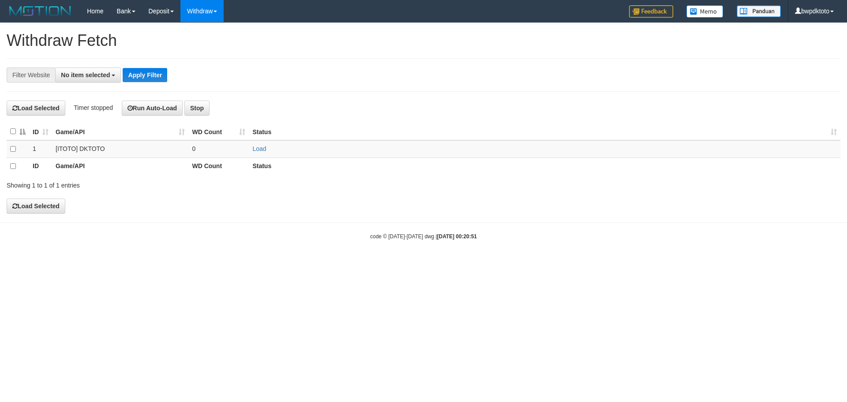 Image resolution: width=847 pixels, height=402 pixels. I want to click on th: Status: activate to sort column ascending, so click(544, 131).